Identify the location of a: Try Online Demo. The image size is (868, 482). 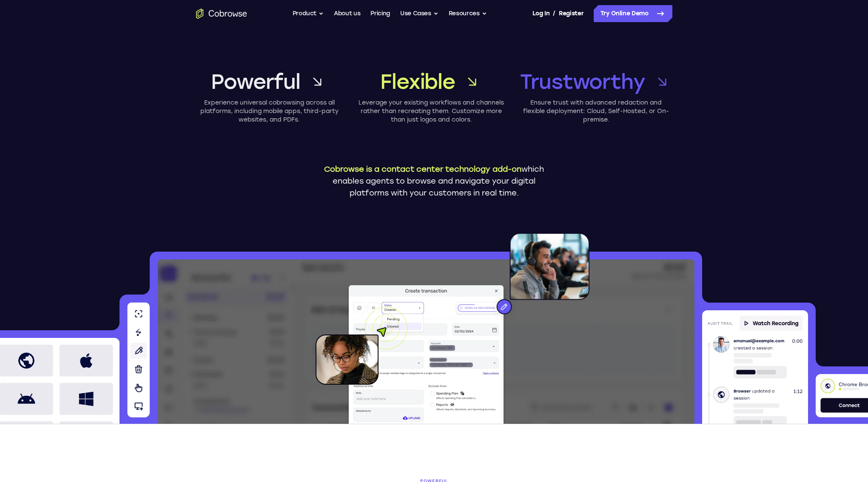
(633, 14).